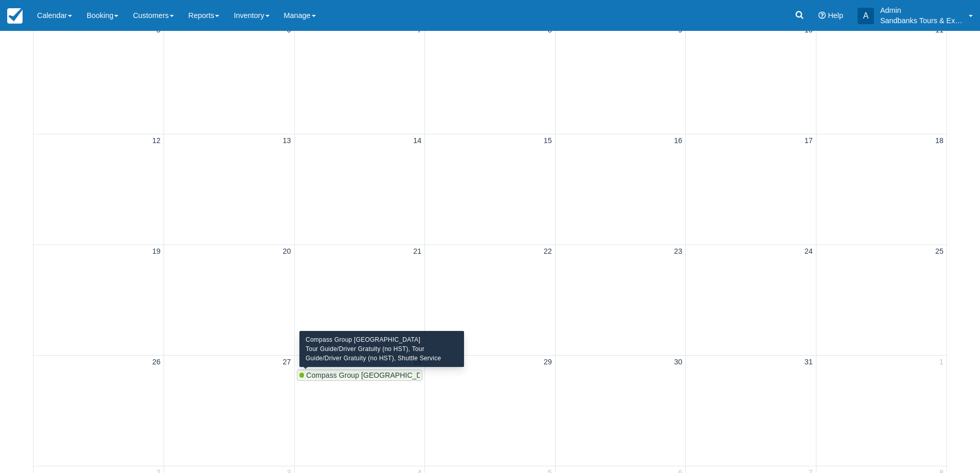 This screenshot has width=980, height=473. Describe the element at coordinates (921, 20) in the screenshot. I see `p: Sandbanks Tours & Experiences` at that location.